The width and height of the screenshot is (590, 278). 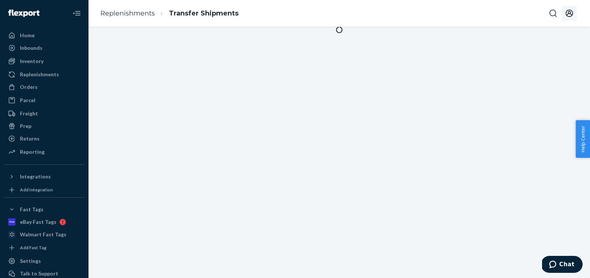 What do you see at coordinates (583, 139) in the screenshot?
I see `button: Help Center` at bounding box center [583, 139].